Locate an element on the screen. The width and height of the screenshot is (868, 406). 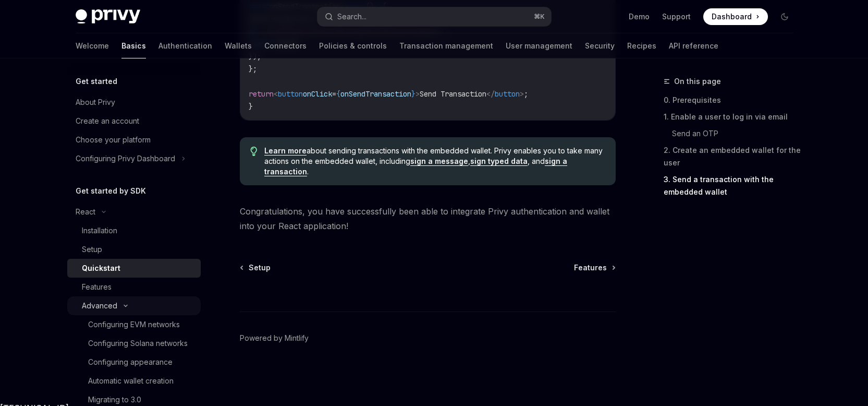
span: Setup is located at coordinates (260, 268).